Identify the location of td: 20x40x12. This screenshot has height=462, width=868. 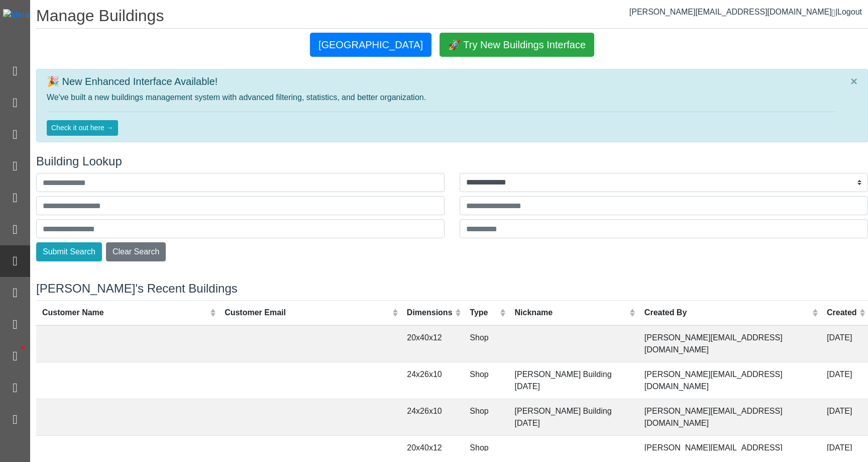
(432, 343).